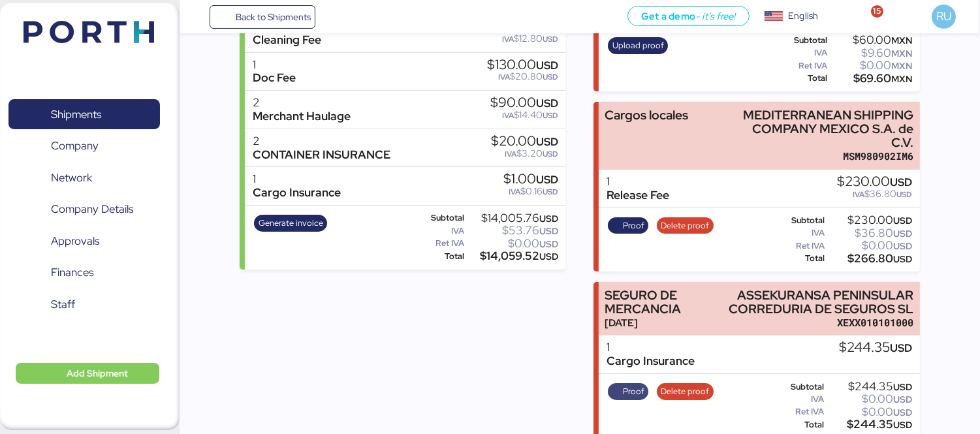 This screenshot has height=434, width=980. Describe the element at coordinates (871, 53) in the screenshot. I see `div: $9.60` at that location.